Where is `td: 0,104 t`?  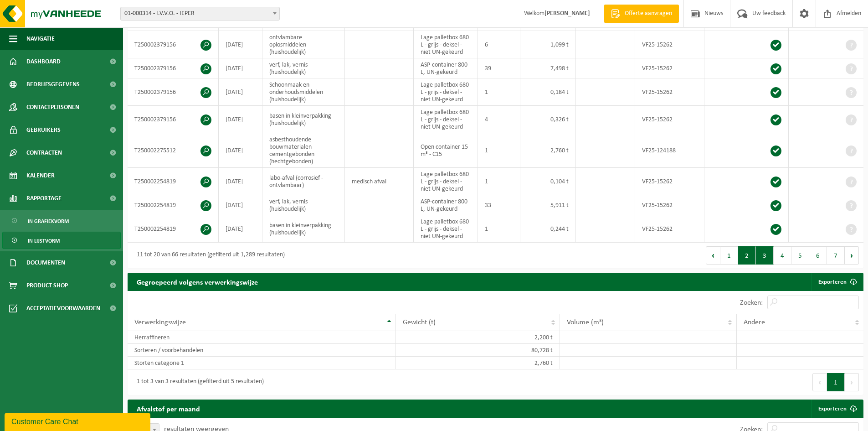
td: 0,104 t is located at coordinates (548, 182).